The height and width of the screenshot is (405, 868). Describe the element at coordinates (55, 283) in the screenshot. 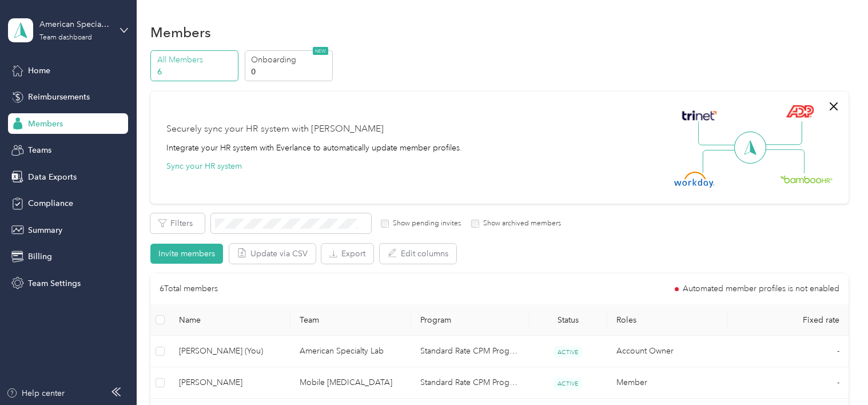

I see `span: Team Settings` at that location.